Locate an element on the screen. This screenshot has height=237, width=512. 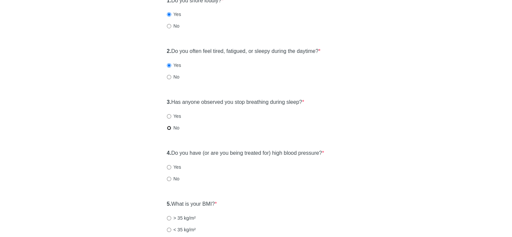
label: What is your BMI? is located at coordinates (192, 204).